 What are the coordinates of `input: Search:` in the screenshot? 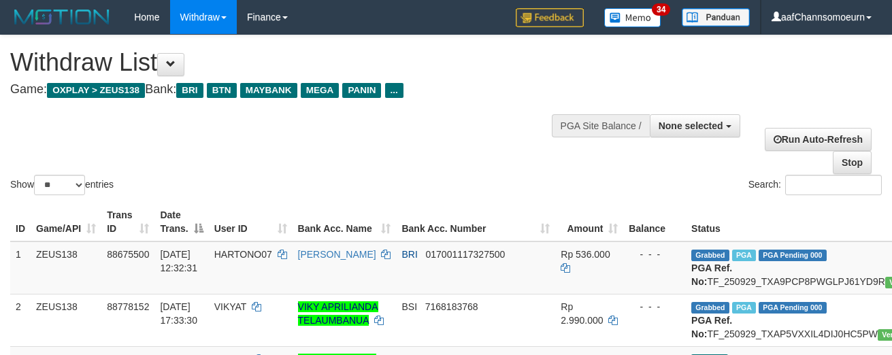 It's located at (834, 185).